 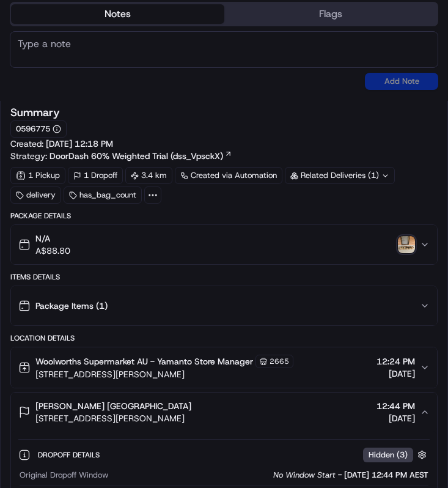 I want to click on div: has_bag_count, so click(x=103, y=195).